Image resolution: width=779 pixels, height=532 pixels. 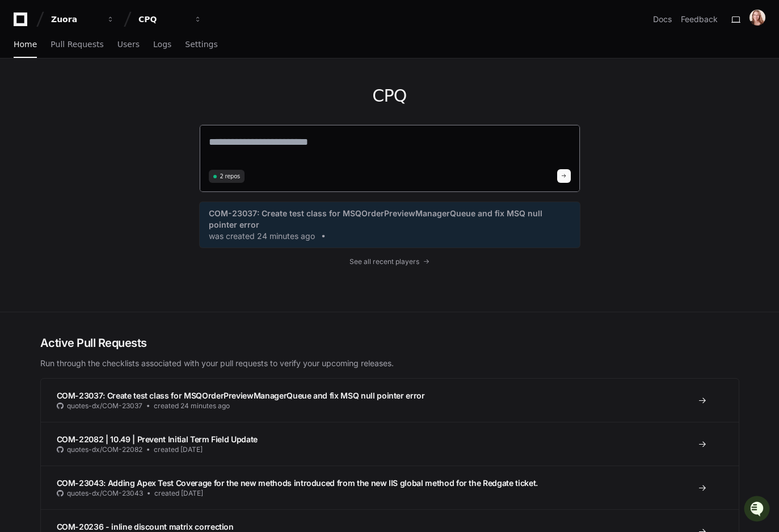 I want to click on a: Pull Requests, so click(x=77, y=45).